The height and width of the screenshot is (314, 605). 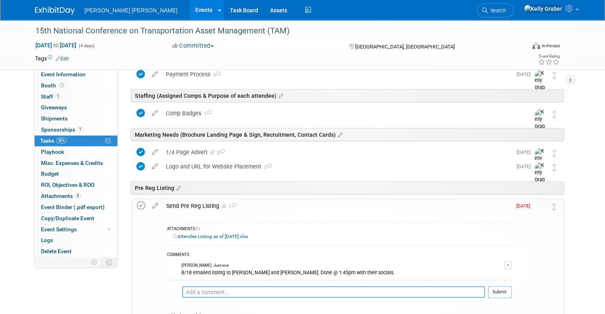 What do you see at coordinates (220, 153) in the screenshot?
I see `span: 3` at bounding box center [220, 153].